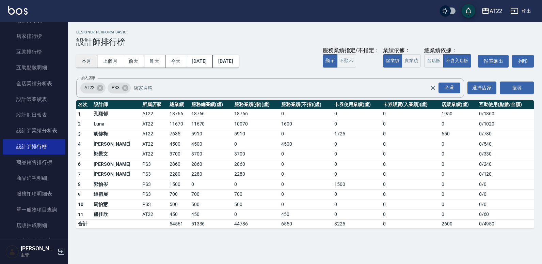 This screenshot has height=264, width=542. What do you see at coordinates (87, 61) in the screenshot?
I see `button: 本月` at bounding box center [87, 61].